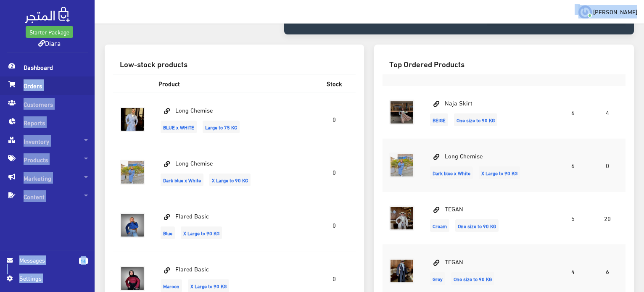 The height and width of the screenshot is (292, 644). What do you see at coordinates (573, 218) in the screenshot?
I see `td: 5` at bounding box center [573, 218].